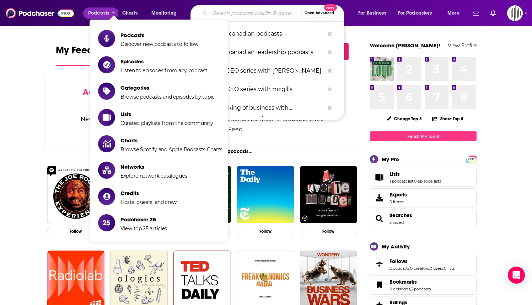 The image size is (532, 305). Describe the element at coordinates (167, 97) in the screenshot. I see `span: Browse podcasts and episodes by topic` at that location.